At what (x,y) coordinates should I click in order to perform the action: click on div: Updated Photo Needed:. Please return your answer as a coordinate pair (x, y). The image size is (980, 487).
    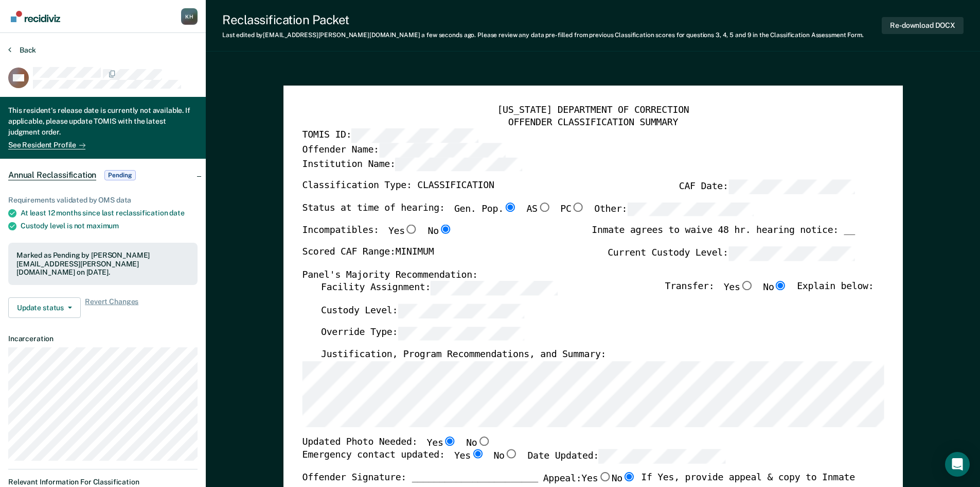
    Looking at the image, I should click on (396, 443).